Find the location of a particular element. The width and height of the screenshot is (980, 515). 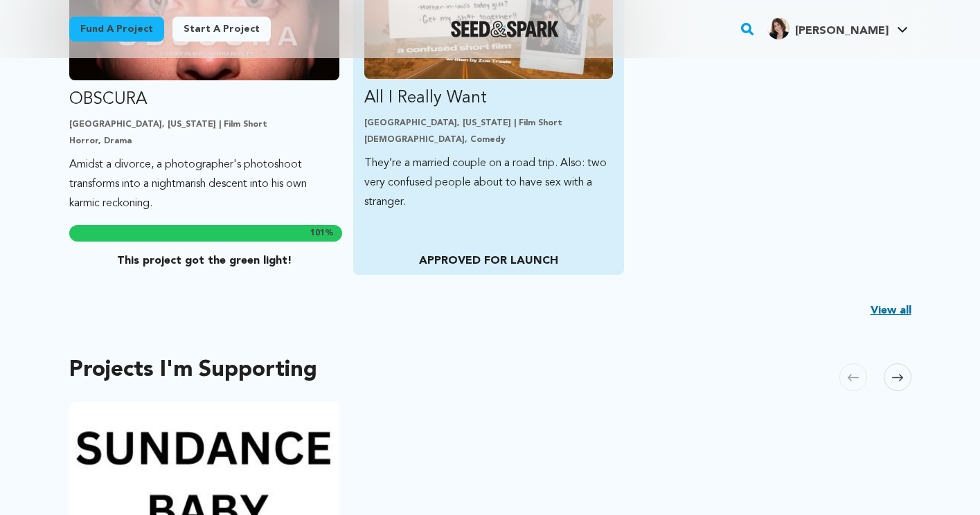

p: All I Really Want is located at coordinates (488, 98).